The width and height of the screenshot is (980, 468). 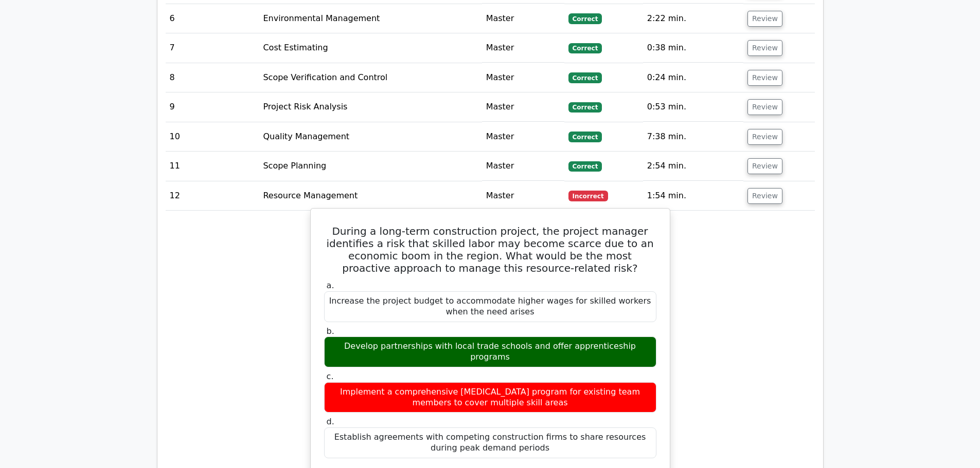 I want to click on span: c., so click(x=330, y=376).